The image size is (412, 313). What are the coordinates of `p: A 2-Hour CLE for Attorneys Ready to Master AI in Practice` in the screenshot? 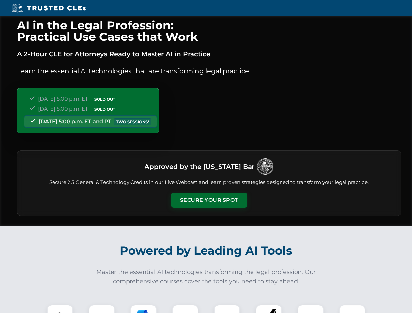 It's located at (209, 54).